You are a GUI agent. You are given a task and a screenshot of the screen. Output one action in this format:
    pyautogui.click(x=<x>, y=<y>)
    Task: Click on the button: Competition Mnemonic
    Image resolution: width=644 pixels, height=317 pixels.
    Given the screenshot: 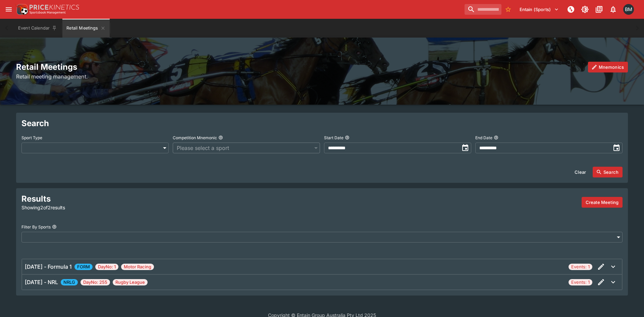 What is the action you would take?
    pyautogui.click(x=221, y=137)
    